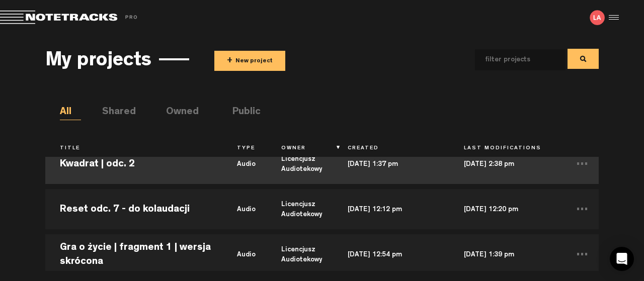  I want to click on div: Open Intercom Messenger, so click(622, 259).